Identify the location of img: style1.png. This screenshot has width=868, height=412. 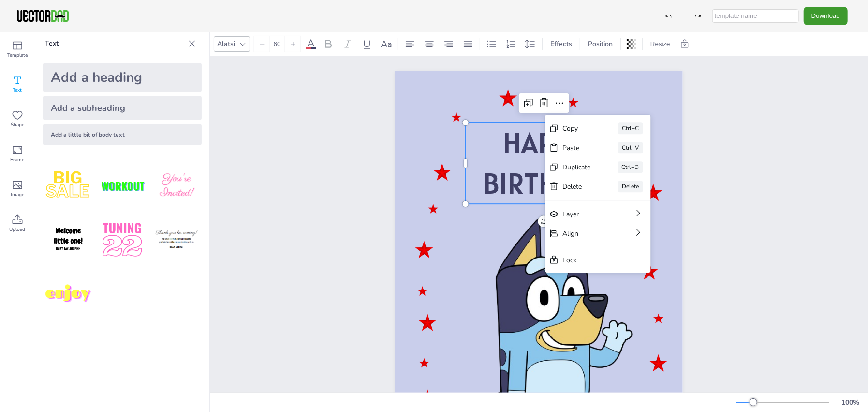
(68, 186).